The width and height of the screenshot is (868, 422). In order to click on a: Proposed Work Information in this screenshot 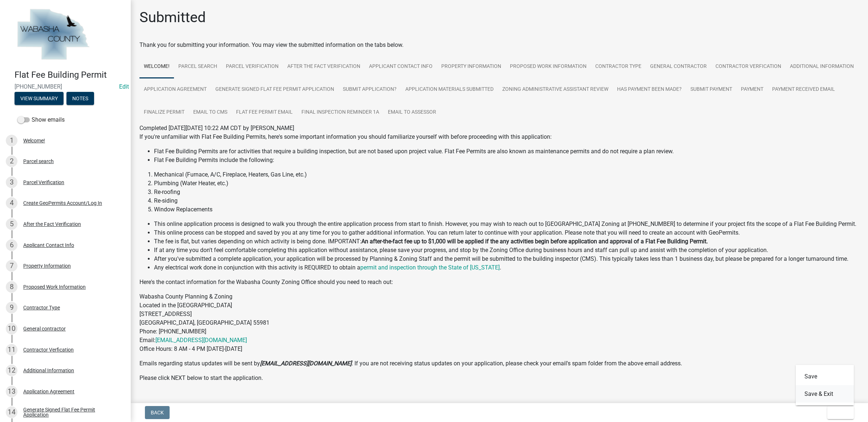, I will do `click(548, 67)`.